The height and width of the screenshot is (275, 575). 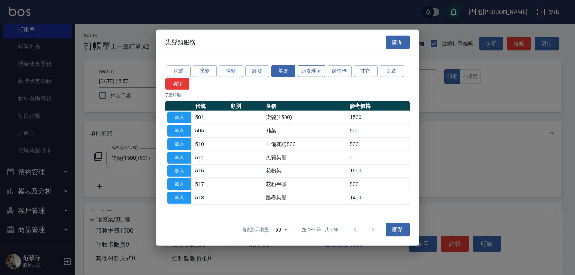 I want to click on td: 補染, so click(x=306, y=131).